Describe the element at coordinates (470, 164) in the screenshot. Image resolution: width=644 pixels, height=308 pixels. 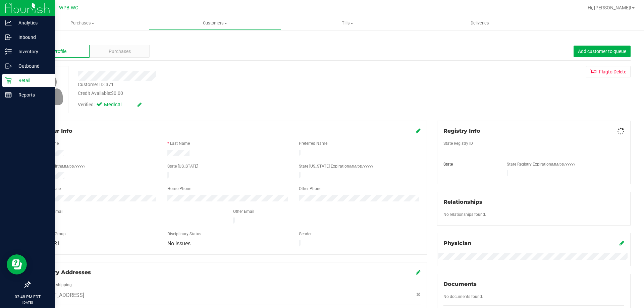
I see `div: State` at that location.